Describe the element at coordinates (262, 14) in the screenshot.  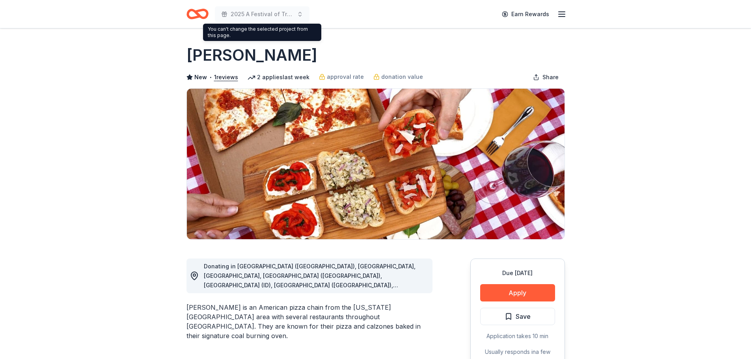
I see `button: 2025 A Festival of Trees Event` at that location.